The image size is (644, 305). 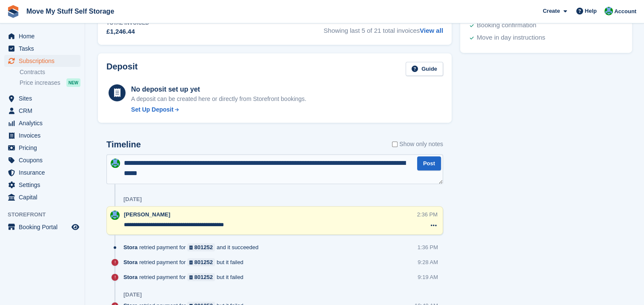 I want to click on div: Set Up Deposit, so click(x=152, y=109).